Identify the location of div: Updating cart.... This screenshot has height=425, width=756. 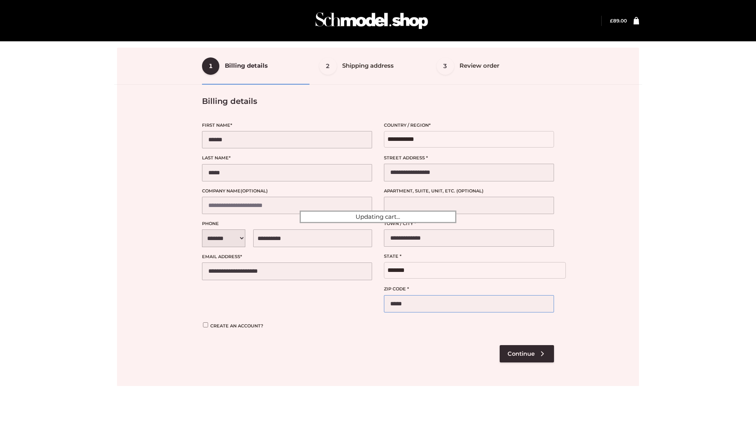
(378, 217).